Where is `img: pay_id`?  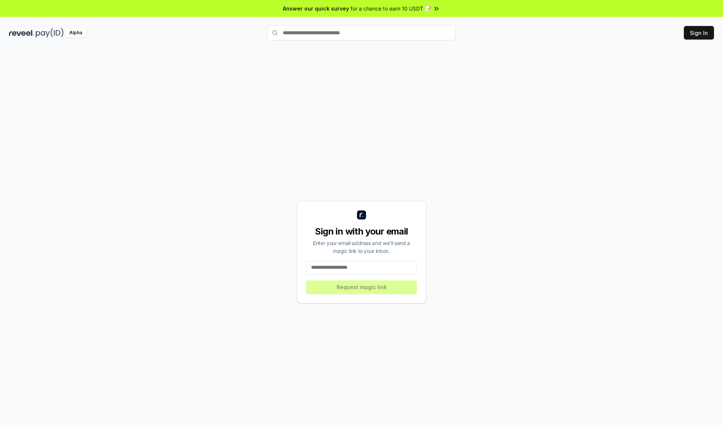
img: pay_id is located at coordinates (50, 33).